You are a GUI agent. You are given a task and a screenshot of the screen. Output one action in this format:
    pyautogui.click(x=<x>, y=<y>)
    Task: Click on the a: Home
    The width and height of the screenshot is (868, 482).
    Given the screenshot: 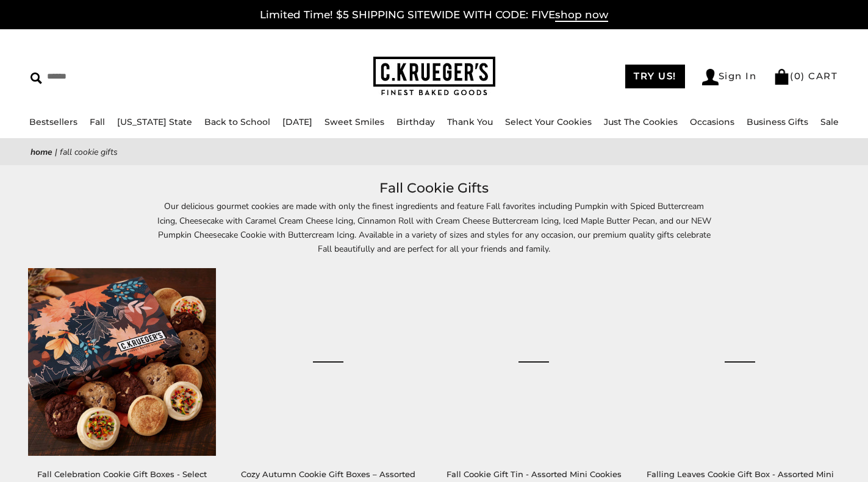 What is the action you would take?
    pyautogui.click(x=42, y=152)
    